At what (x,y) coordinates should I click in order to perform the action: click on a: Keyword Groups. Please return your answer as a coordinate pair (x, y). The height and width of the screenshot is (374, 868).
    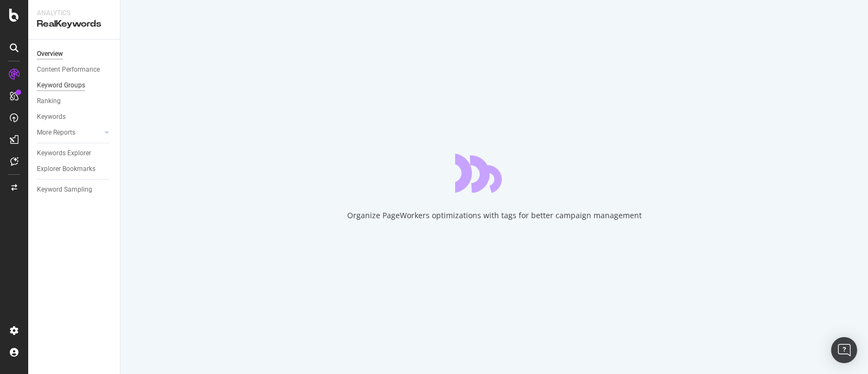
    Looking at the image, I should click on (74, 86).